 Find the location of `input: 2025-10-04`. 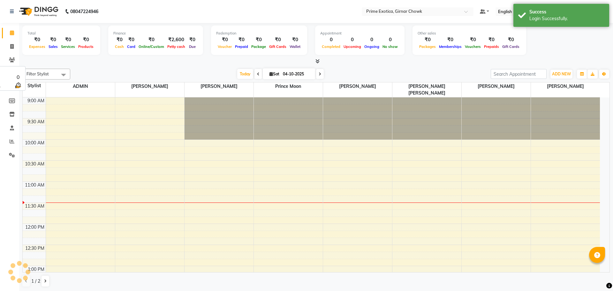

input: 2025-10-04 is located at coordinates (297, 74).